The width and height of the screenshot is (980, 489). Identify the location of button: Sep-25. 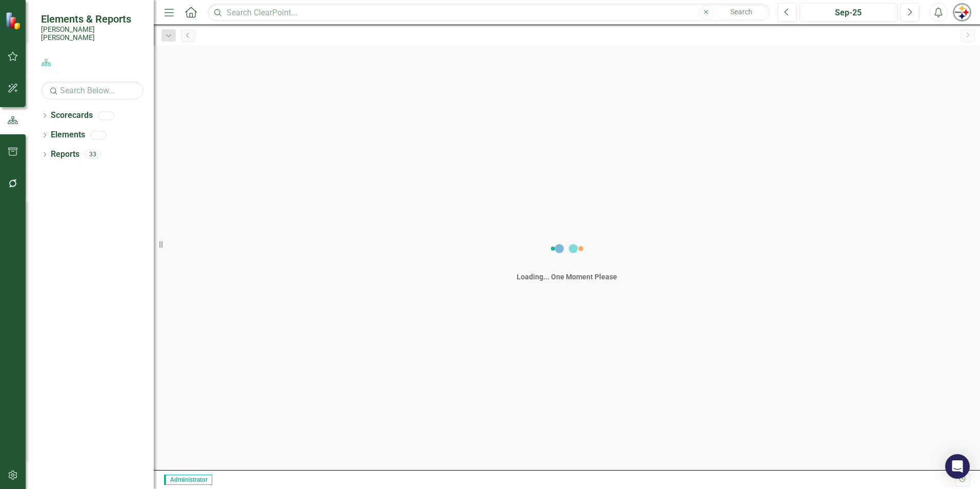
(848, 12).